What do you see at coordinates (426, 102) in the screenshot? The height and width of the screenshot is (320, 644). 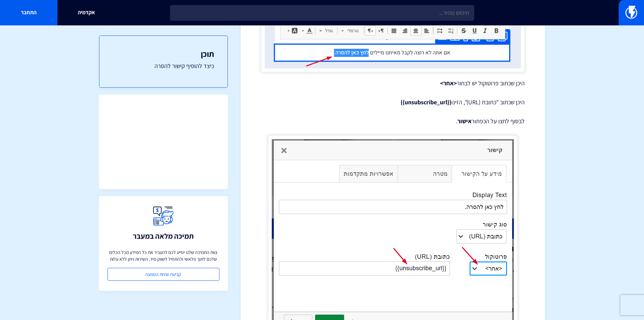 I see `strong: {{unsubscribe_url}}` at bounding box center [426, 102].